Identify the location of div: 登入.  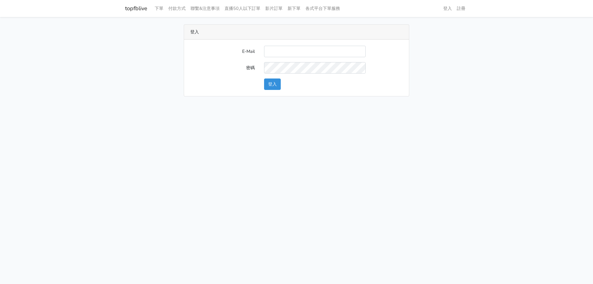
(297, 32).